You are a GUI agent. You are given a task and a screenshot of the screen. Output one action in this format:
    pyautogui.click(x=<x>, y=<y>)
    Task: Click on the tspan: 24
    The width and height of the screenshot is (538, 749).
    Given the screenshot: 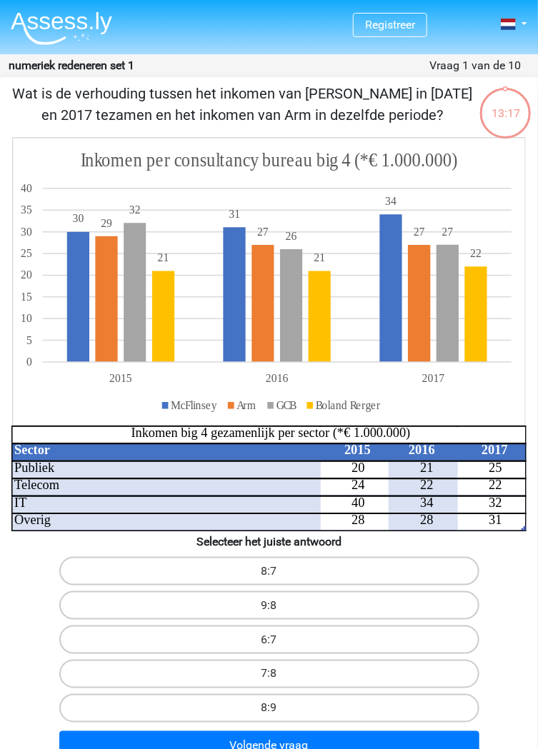 What is the action you would take?
    pyautogui.click(x=358, y=486)
    